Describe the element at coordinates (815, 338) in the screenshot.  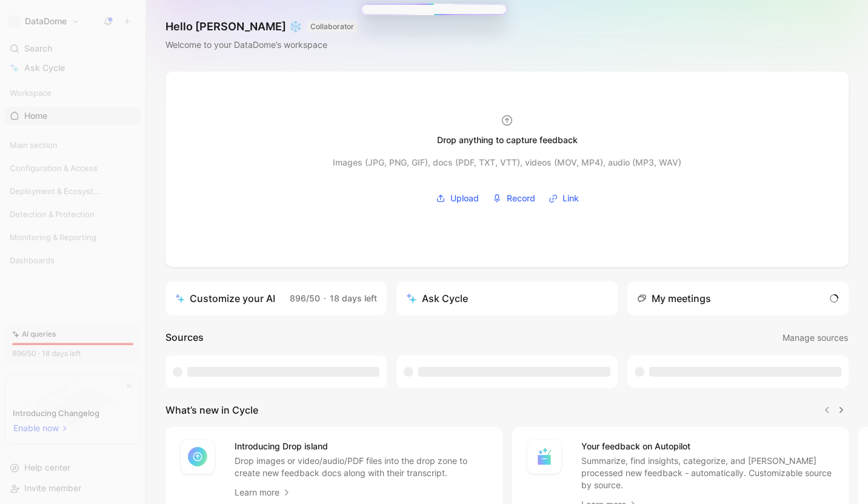
I see `span: Manage sources` at that location.